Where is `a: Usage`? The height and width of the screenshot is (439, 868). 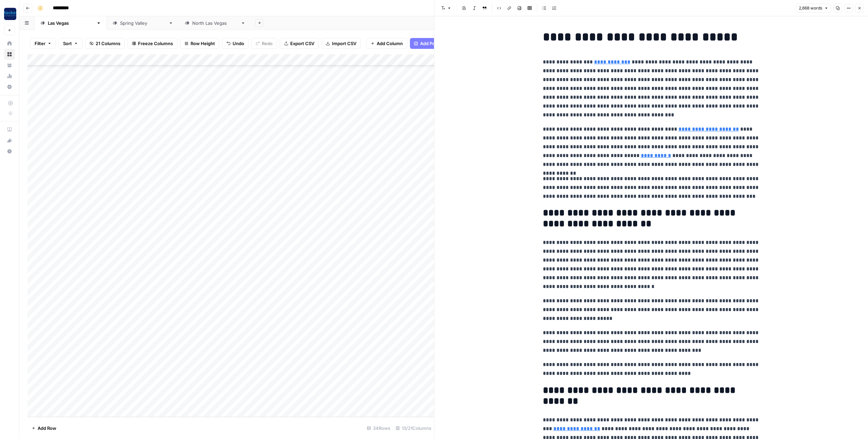 a: Usage is located at coordinates (9, 76).